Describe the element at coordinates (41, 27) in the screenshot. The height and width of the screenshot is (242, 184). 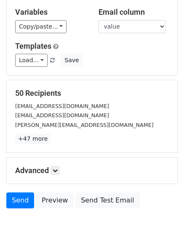
I see `a: Copy/paste...` at that location.